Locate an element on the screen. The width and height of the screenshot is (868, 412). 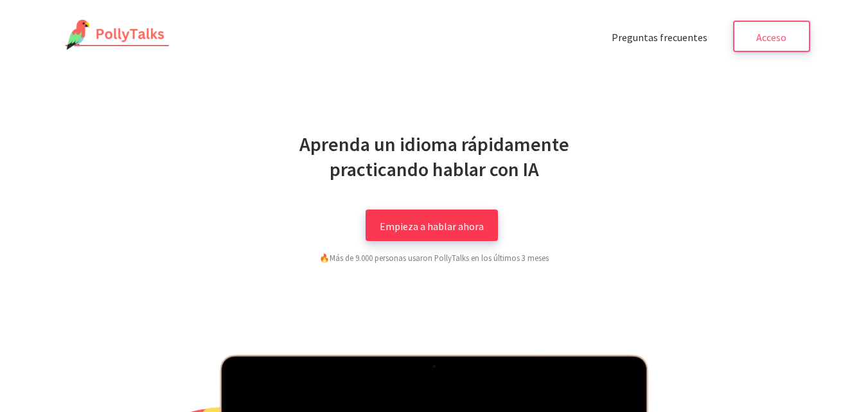
span: fuego is located at coordinates (325, 258).